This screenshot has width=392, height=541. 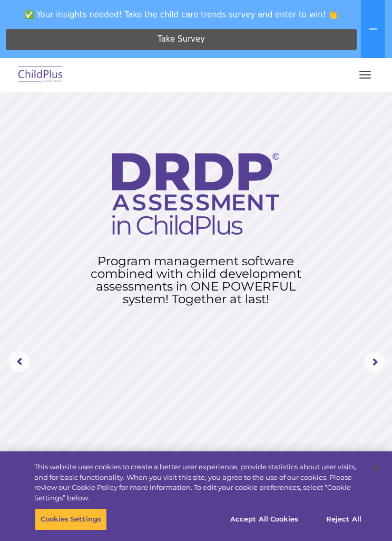 What do you see at coordinates (41, 75) in the screenshot?
I see `img: ChildPlus by Procare Solutions` at bounding box center [41, 75].